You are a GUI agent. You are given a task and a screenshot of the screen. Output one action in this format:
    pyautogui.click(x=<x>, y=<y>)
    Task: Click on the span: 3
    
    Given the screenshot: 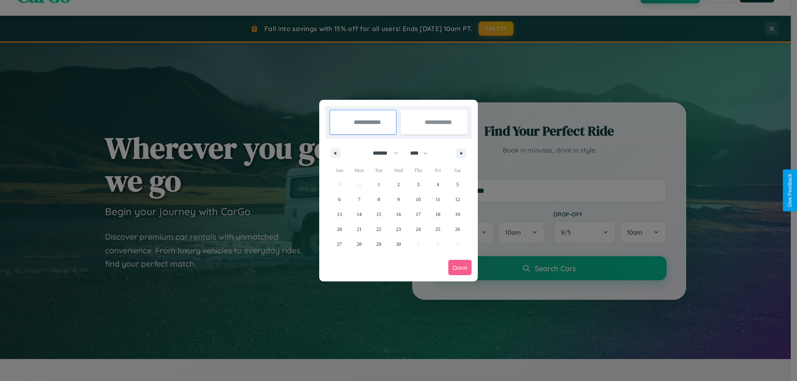 What is the action you would take?
    pyautogui.click(x=418, y=185)
    